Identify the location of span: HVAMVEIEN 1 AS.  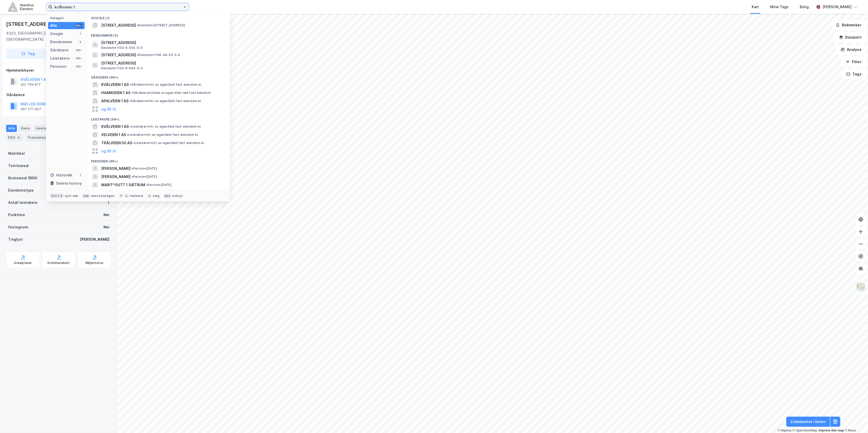
(116, 93).